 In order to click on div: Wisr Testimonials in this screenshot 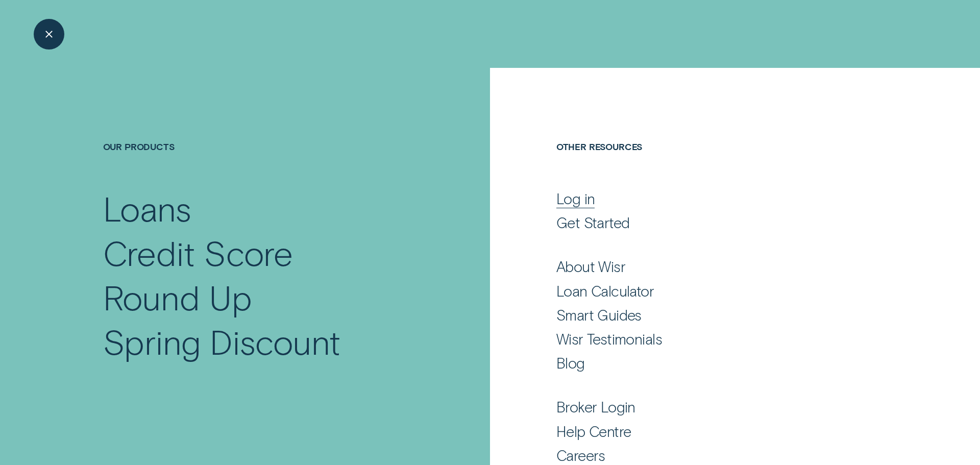, I will do `click(609, 339)`.